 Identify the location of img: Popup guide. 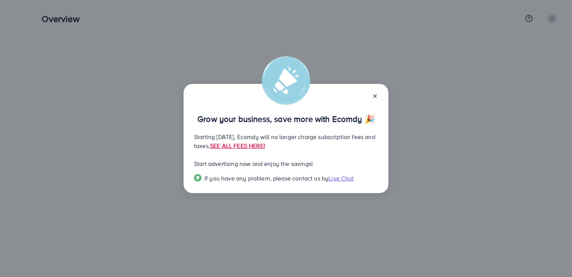
(198, 178).